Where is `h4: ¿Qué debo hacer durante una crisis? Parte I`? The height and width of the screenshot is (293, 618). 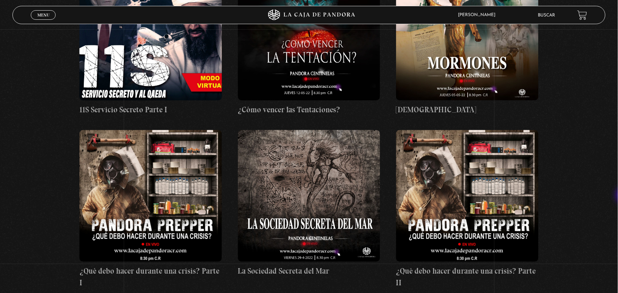 h4: ¿Qué debo hacer durante una crisis? Parte I is located at coordinates (150, 277).